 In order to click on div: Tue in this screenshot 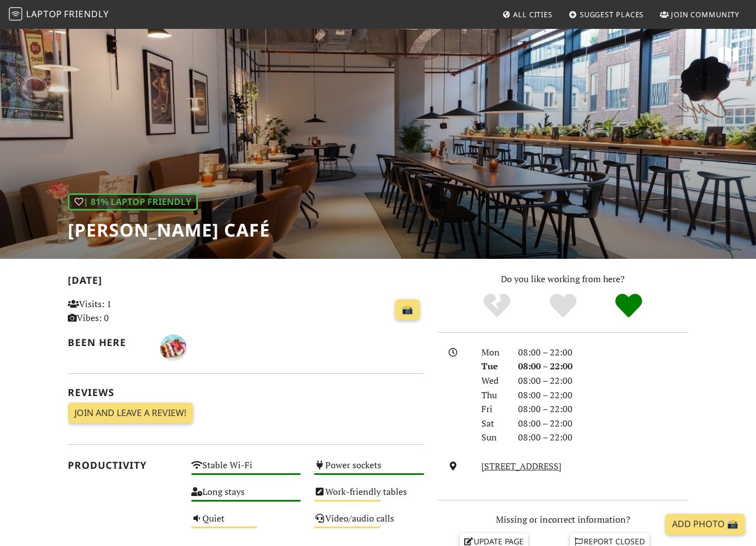, I will do `click(493, 367)`.